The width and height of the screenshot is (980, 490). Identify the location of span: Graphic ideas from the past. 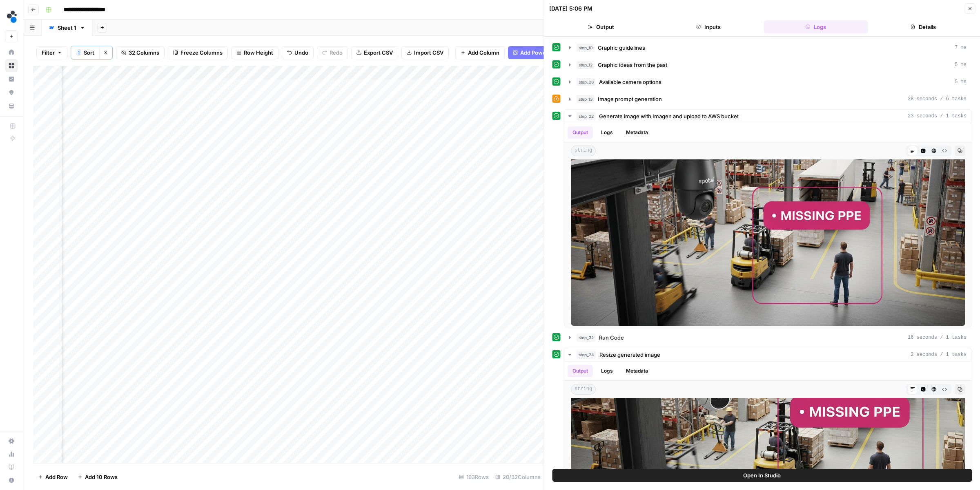
(633, 65).